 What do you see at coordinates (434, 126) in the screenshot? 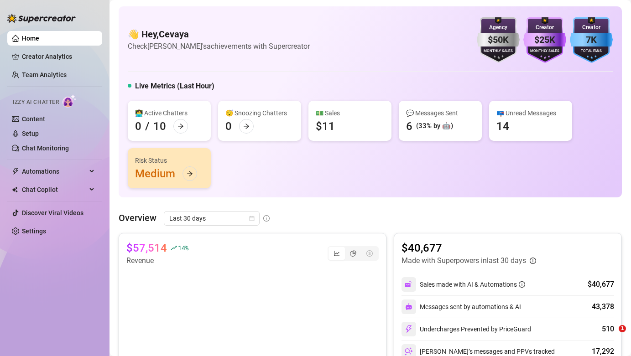
I see `div: (33% by 🤖)` at bounding box center [434, 126].